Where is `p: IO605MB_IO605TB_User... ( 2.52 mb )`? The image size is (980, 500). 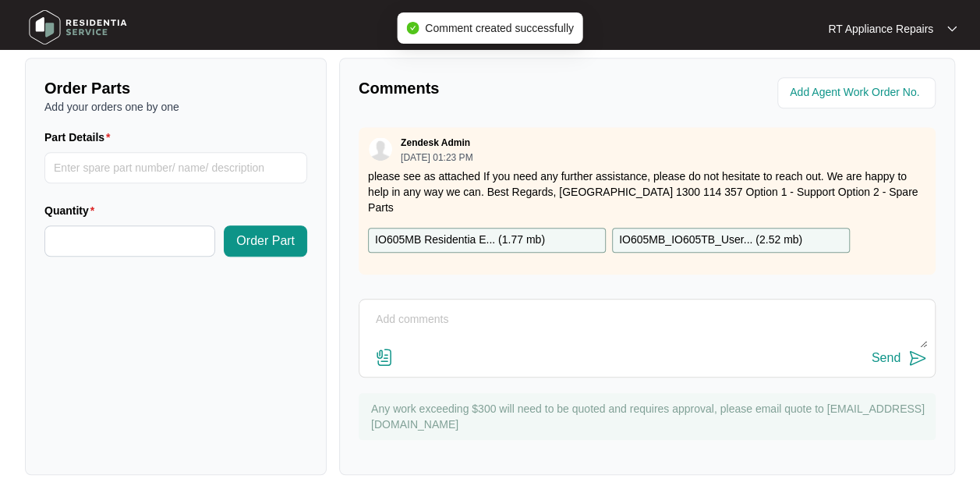
p: IO605MB_IO605TB_User... ( 2.52 mb ) is located at coordinates (711, 240).